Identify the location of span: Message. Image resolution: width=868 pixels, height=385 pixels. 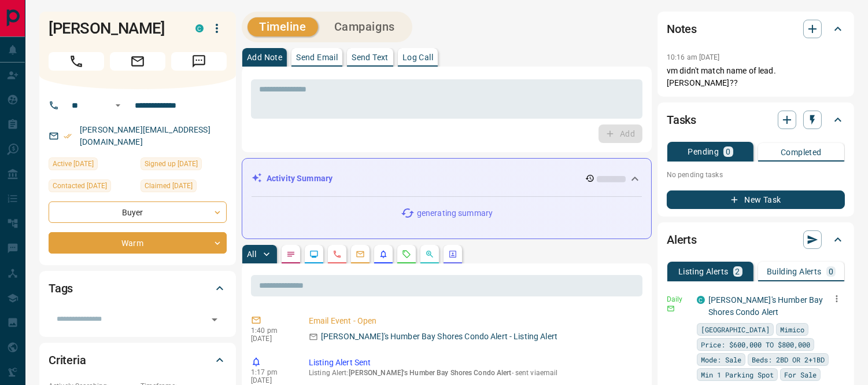
(199, 61).